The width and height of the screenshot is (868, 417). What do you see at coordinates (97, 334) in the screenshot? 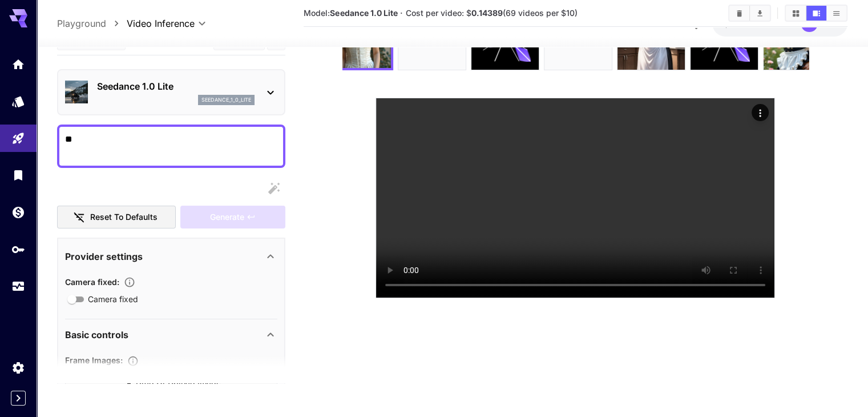
I see `p: Basic controls` at bounding box center [97, 334].